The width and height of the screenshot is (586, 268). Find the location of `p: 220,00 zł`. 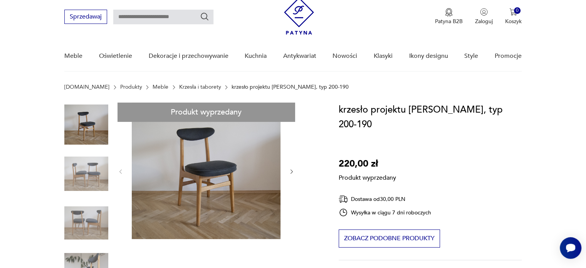

p: 220,00 zł is located at coordinates (367, 164).